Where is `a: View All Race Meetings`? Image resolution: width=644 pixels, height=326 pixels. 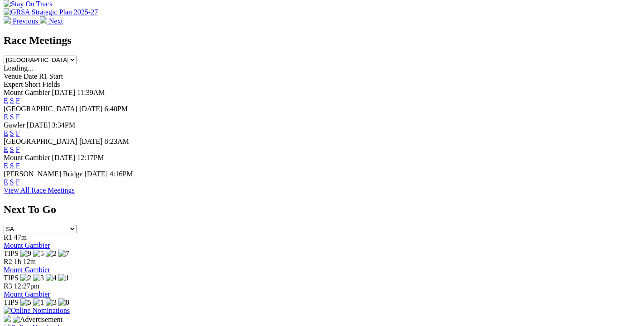
a: View All Race Meetings is located at coordinates (39, 190).